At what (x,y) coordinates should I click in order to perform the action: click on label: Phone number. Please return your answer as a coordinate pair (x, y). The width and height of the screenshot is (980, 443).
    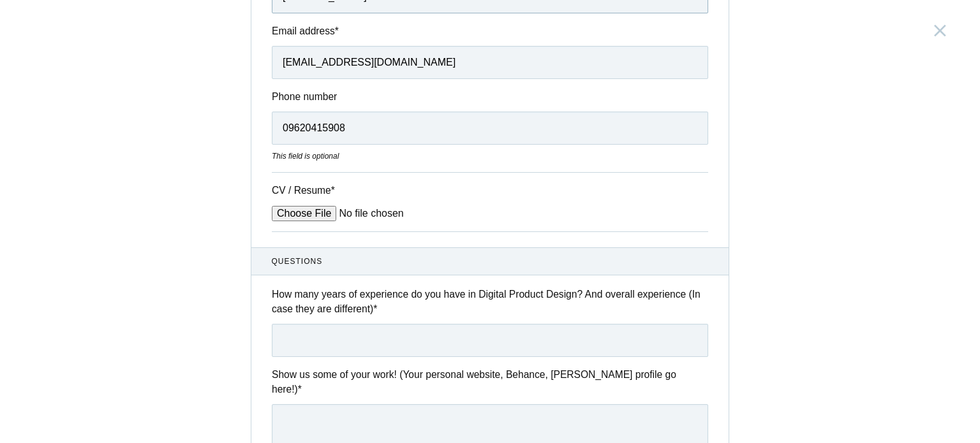
    Looking at the image, I should click on (490, 96).